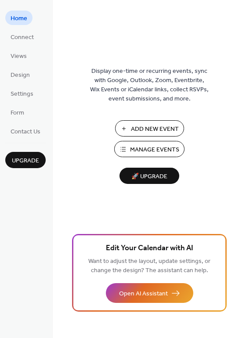 The image size is (246, 338). What do you see at coordinates (149, 266) in the screenshot?
I see `span: Want to adjust the layout, update settings, or change the design? The assistant can help.` at bounding box center [149, 266].